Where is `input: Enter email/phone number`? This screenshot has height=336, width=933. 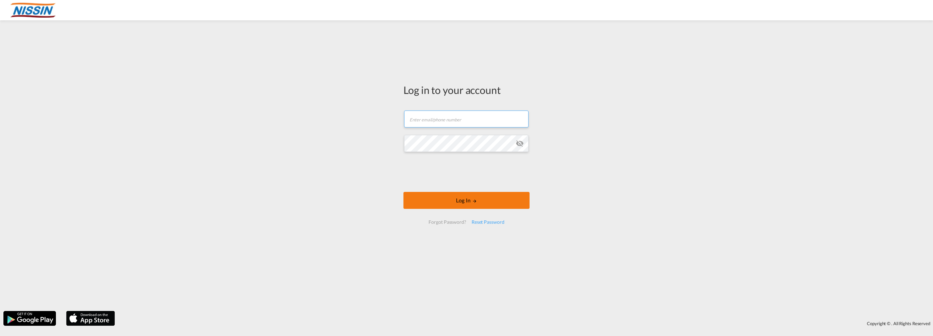
input: Enter email/phone number is located at coordinates (466, 119).